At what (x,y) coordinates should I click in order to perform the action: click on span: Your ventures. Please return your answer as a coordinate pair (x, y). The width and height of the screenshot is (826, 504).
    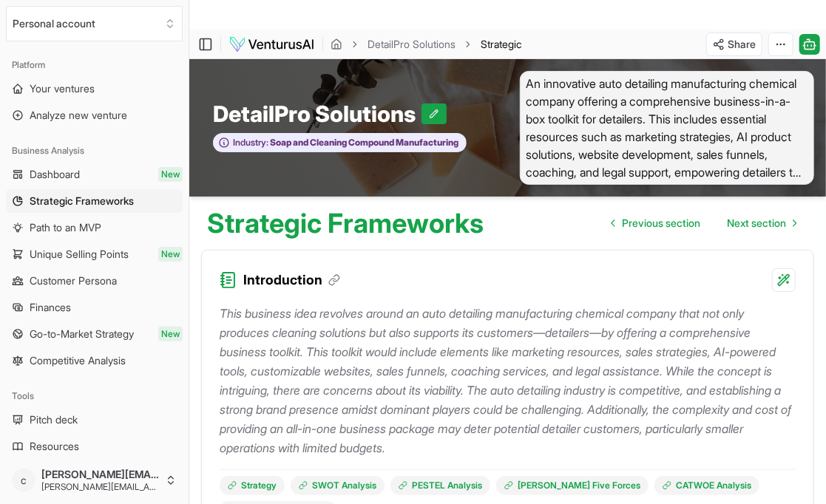
    Looking at the image, I should click on (62, 88).